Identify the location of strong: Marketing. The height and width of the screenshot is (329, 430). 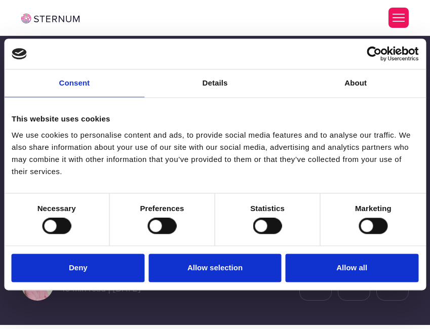
(373, 208).